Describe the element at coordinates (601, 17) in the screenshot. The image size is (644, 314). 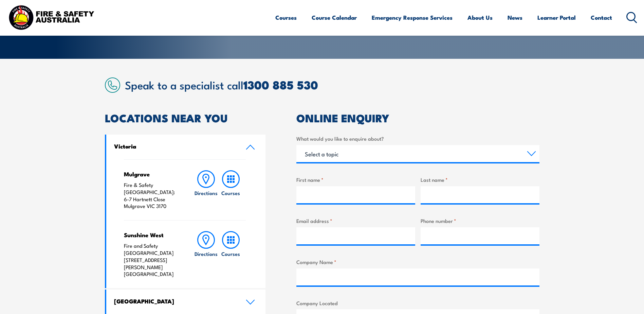
I see `a: Contact` at that location.